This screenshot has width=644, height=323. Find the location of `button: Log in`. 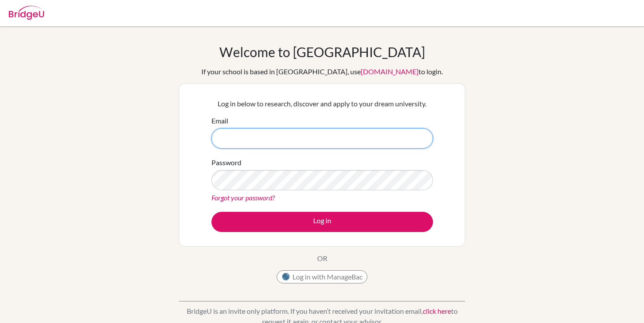

button: Log in is located at coordinates (322, 222).